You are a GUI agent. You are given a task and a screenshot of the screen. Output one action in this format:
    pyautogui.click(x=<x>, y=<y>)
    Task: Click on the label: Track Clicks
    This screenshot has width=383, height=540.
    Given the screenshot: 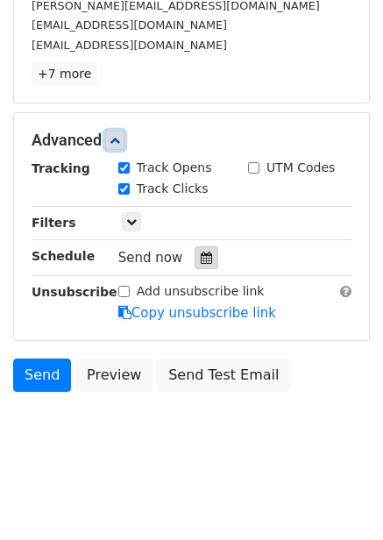 What is the action you would take?
    pyautogui.click(x=173, y=189)
    